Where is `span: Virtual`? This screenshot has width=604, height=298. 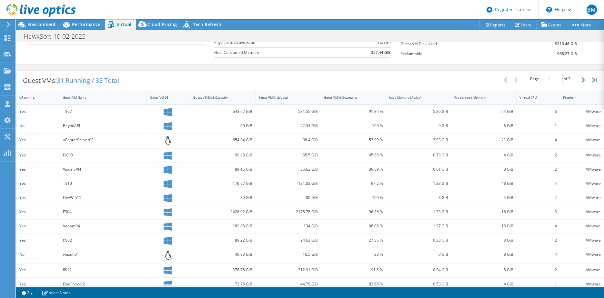 span: Virtual is located at coordinates (124, 24).